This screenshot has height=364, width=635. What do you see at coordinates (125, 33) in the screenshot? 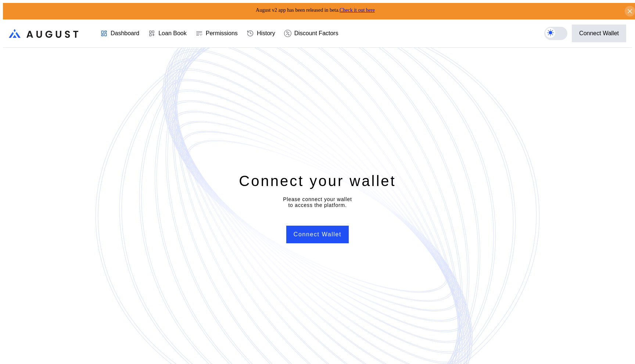
I see `div: Dashboard` at bounding box center [125, 33].